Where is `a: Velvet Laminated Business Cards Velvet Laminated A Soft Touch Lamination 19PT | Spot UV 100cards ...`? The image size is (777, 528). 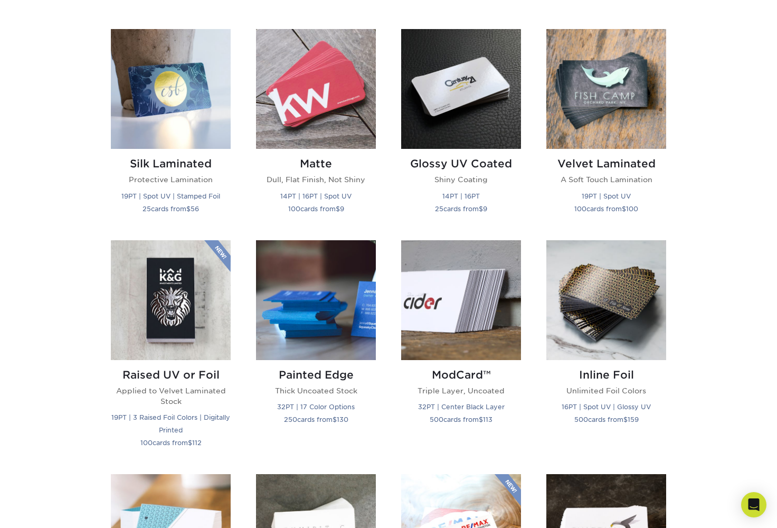
a: Velvet Laminated Business Cards Velvet Laminated A Soft Touch Lamination 19PT | Spot UV 100cards ... is located at coordinates (606, 128).